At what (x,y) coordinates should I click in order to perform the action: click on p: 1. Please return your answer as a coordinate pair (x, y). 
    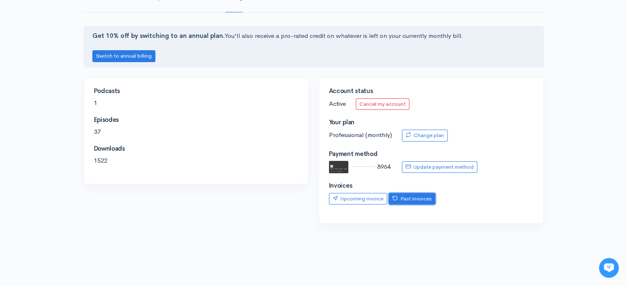
    Looking at the image, I should click on (196, 103).